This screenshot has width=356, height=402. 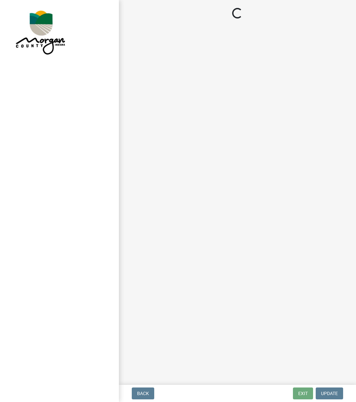 I want to click on span: Update, so click(x=329, y=393).